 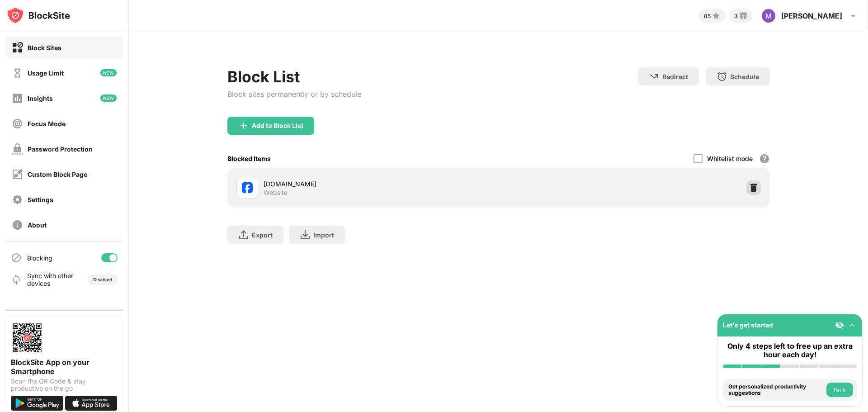 I want to click on div: Only 4 steps left to free up an extra hour each day!, so click(x=789, y=350).